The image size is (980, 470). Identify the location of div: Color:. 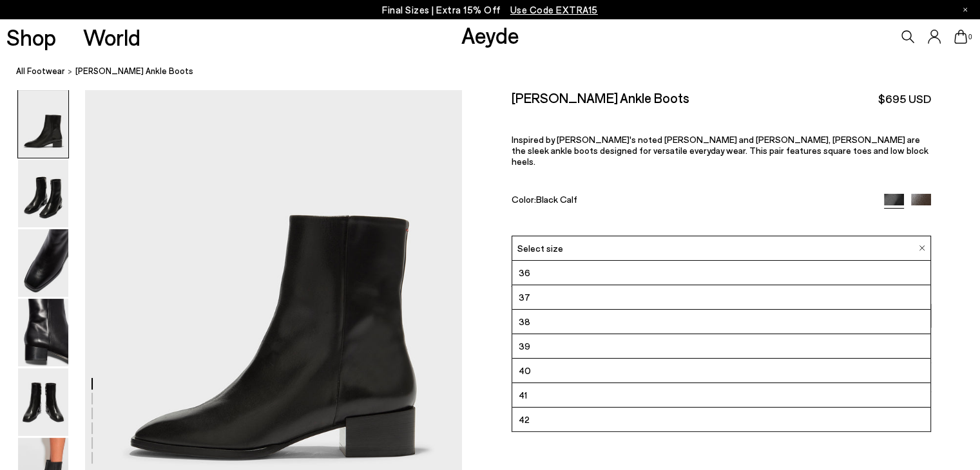
(691, 201).